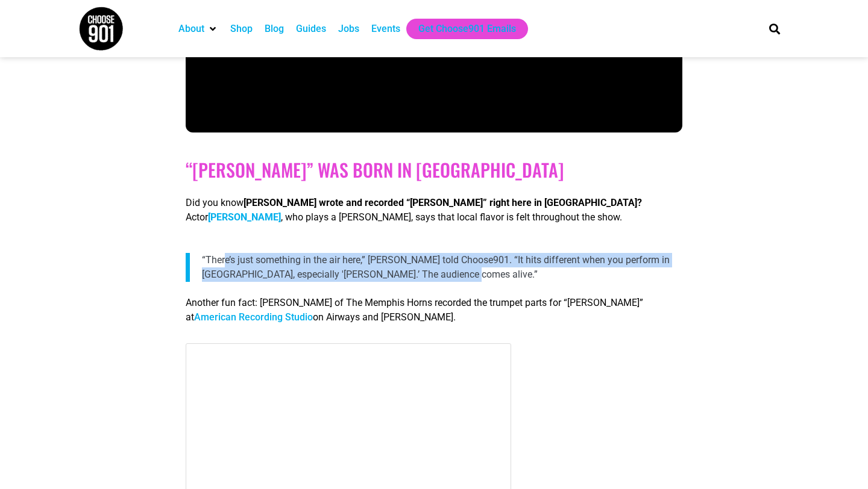  Describe the element at coordinates (349, 29) in the screenshot. I see `div: Jobs` at that location.